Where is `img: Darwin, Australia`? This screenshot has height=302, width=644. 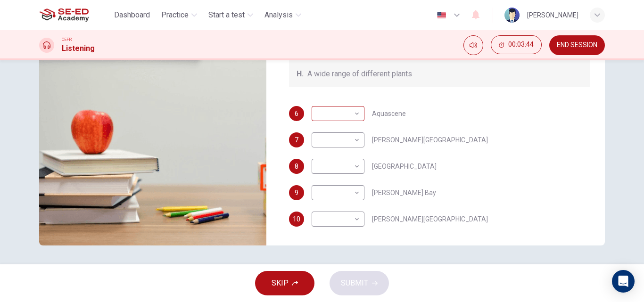
img: Darwin, Australia is located at coordinates (153, 131).